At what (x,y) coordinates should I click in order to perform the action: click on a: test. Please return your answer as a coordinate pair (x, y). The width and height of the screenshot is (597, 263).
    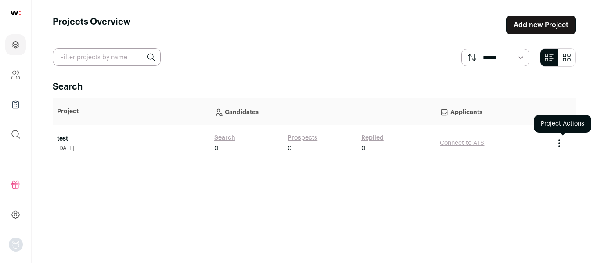
    Looking at the image, I should click on (131, 139).